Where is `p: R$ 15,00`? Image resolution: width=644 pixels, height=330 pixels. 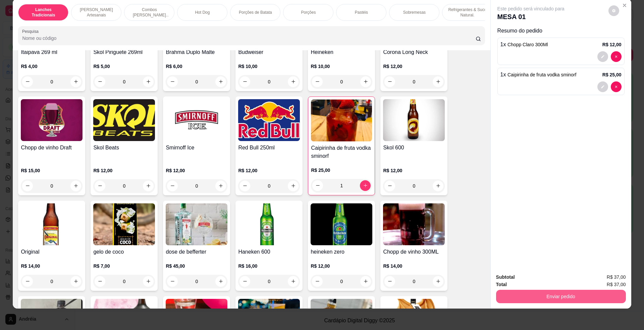 p: R$ 15,00 is located at coordinates (52, 171).